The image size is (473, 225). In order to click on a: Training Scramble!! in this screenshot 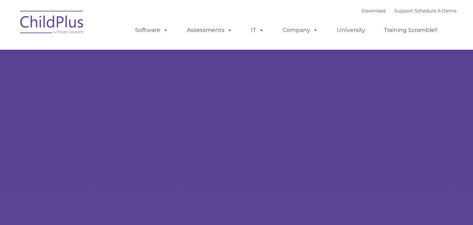, I will do `click(410, 30)`.